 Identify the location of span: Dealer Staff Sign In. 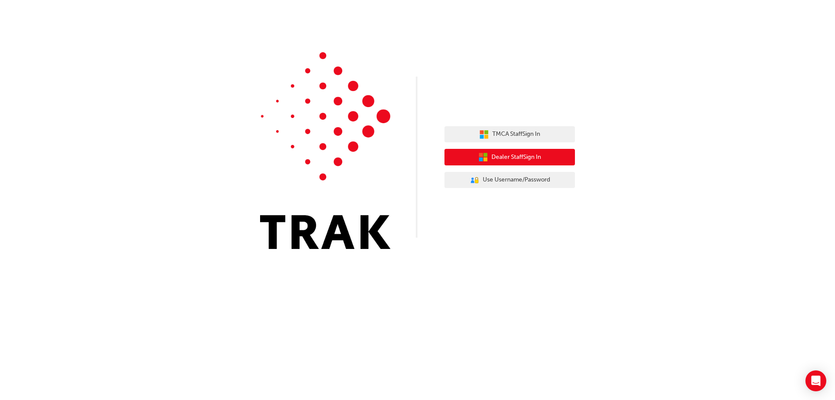
(516, 157).